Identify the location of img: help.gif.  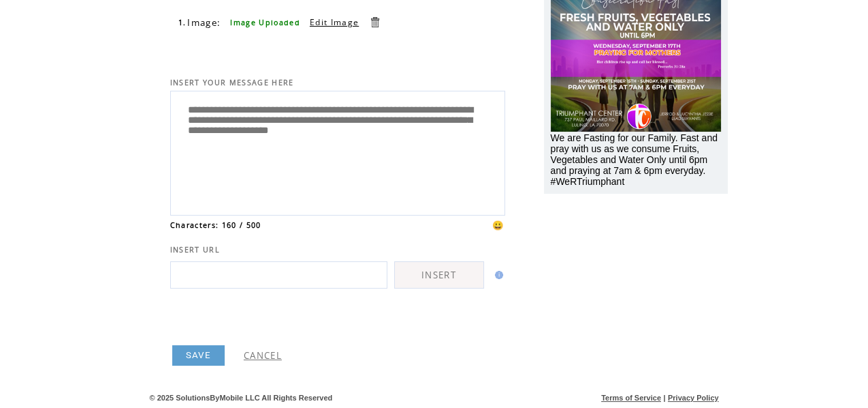
(497, 274).